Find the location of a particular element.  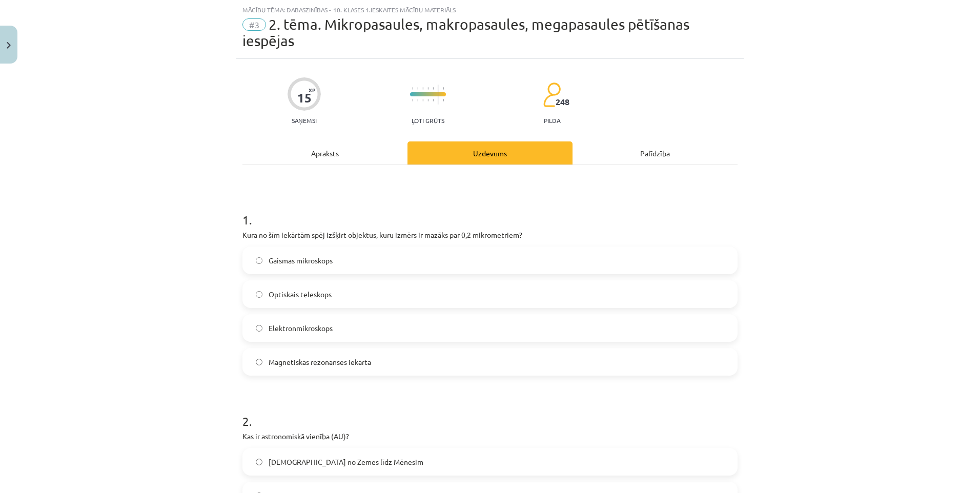

div: Palīdzība is located at coordinates (655, 153).